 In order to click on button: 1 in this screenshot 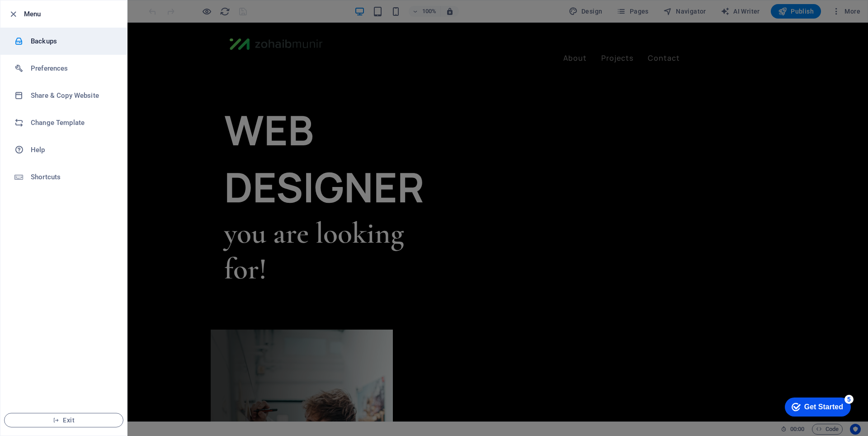, I will do `click(26, 374)`.